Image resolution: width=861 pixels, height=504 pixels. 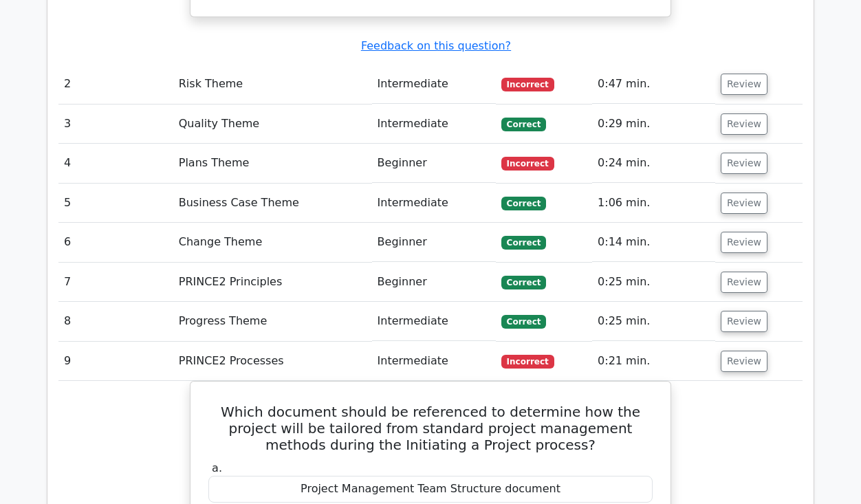 I want to click on h5: Which document should be referenced to determine how the project will be tailored from standard p..., so click(x=430, y=428).